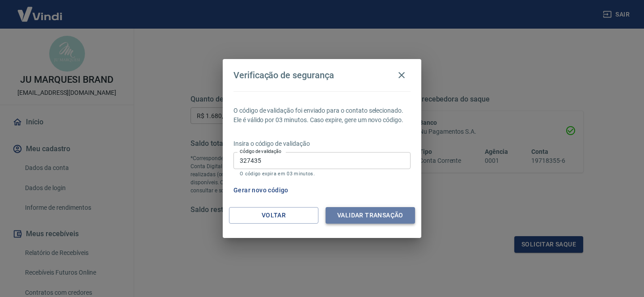  I want to click on button: Gerar novo código, so click(261, 190).